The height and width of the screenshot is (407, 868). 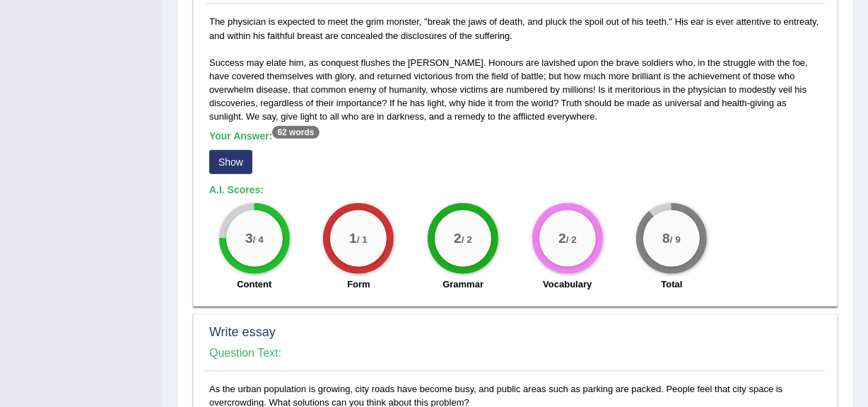 What do you see at coordinates (359, 284) in the screenshot?
I see `label: Form` at bounding box center [359, 284].